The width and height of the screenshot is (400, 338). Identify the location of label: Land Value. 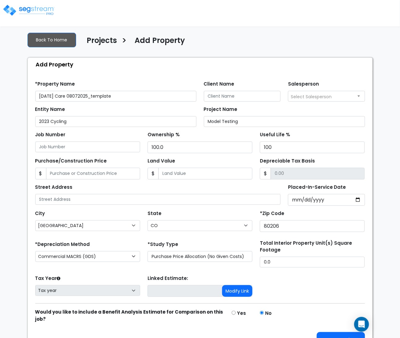
(161, 161).